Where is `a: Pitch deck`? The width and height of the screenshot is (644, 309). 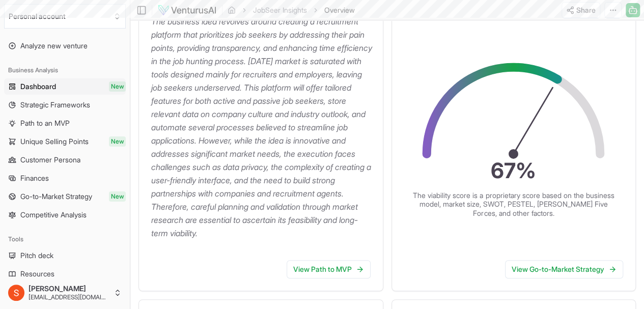
a: Pitch deck is located at coordinates (64, 256).